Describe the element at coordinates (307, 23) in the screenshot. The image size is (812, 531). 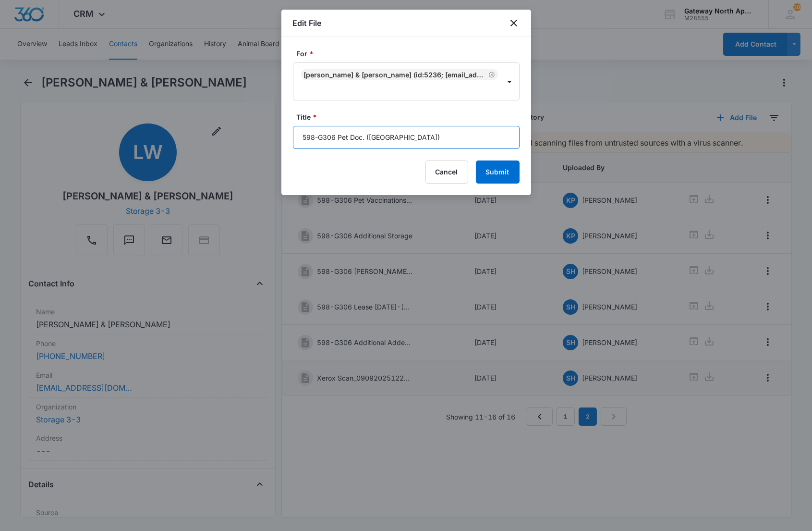
I see `h1: Edit File` at that location.